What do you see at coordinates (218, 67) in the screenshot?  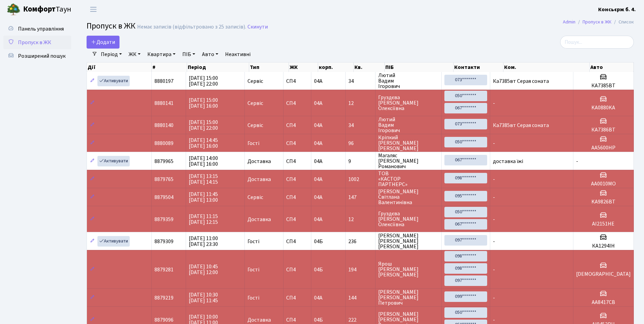 I see `th: Період` at bounding box center [218, 67].